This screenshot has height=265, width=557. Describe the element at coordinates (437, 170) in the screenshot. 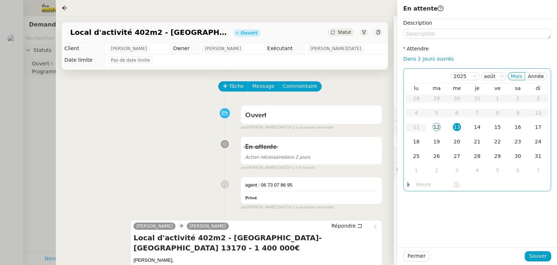

I see `div: 2` at that location.